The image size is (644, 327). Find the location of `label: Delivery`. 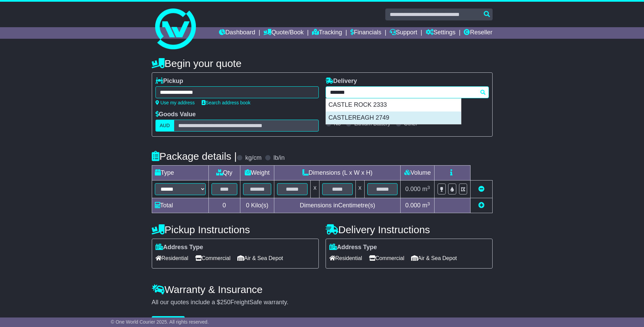

label: Delivery is located at coordinates (341, 81).